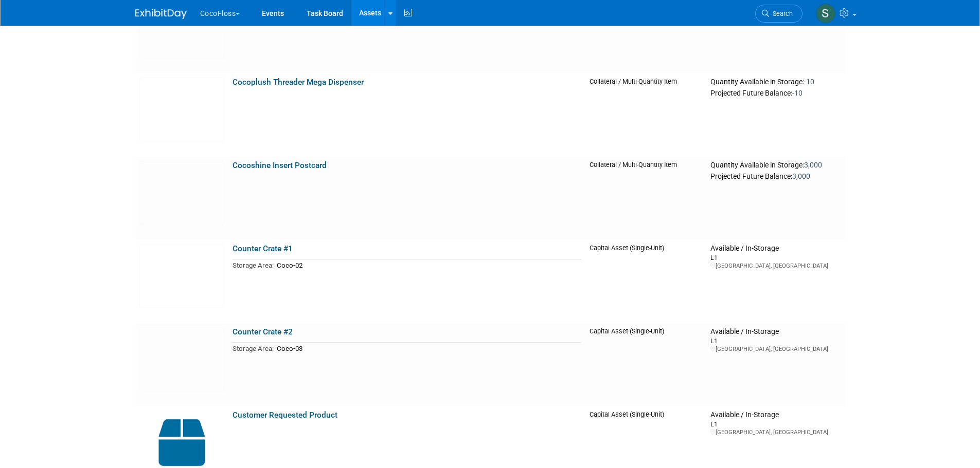 Image resolution: width=980 pixels, height=468 pixels. Describe the element at coordinates (781, 14) in the screenshot. I see `span: Search` at that location.